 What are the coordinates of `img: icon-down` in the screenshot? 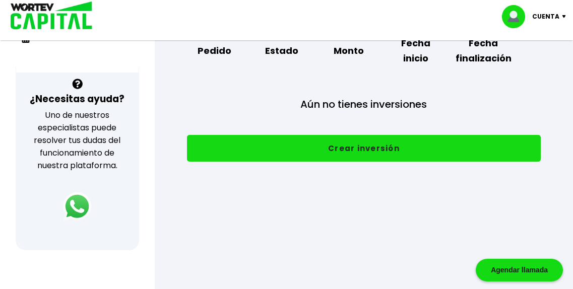 It's located at (566, 17).